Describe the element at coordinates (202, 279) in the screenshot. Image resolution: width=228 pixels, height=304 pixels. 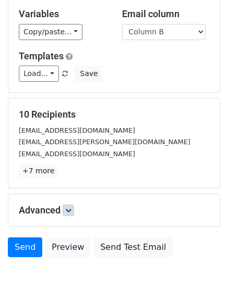
I see `div: Chat Widget` at that location.